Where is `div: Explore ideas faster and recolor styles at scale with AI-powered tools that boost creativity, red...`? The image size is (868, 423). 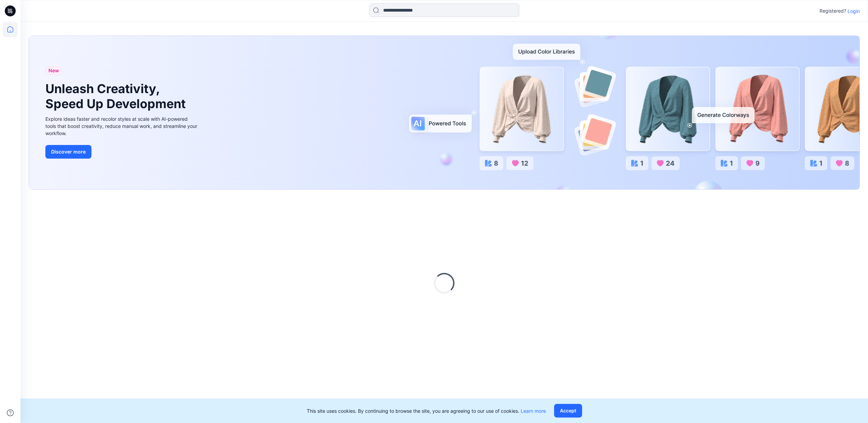
div: Explore ideas faster and recolor styles at scale with AI-powered tools that boost creativity, red... is located at coordinates (122, 126).